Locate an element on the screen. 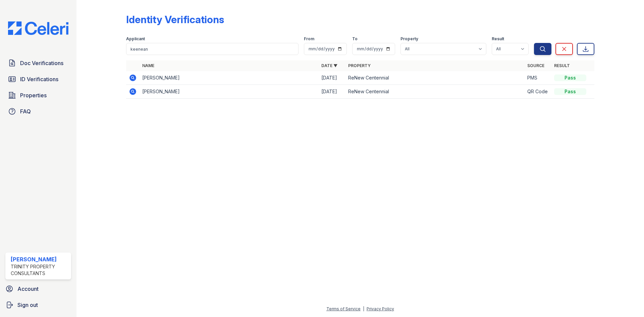  input: Search by name or phone number is located at coordinates (212, 49).